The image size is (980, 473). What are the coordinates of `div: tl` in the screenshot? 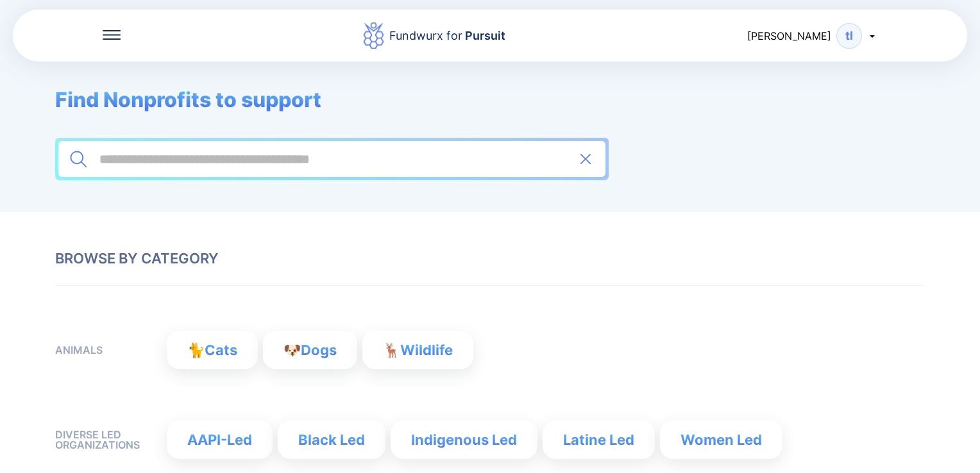 It's located at (849, 36).